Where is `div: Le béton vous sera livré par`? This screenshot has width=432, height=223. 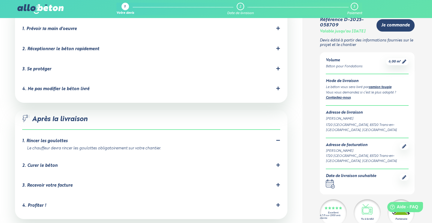 div: Le béton vous sera livré par is located at coordinates (367, 87).